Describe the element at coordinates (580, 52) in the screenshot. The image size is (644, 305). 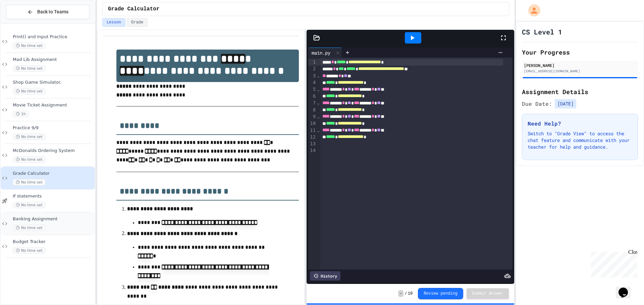
I see `h2: Your Progress` at that location.